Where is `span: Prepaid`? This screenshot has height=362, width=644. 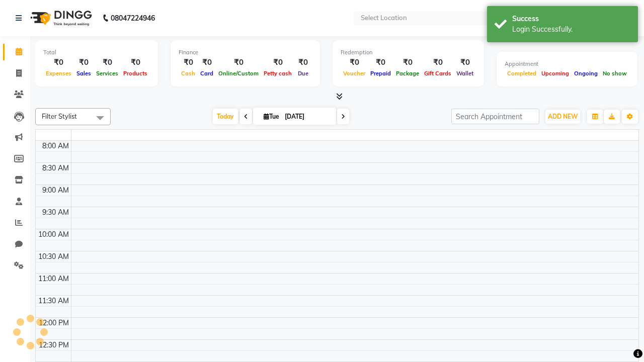 span: Prepaid is located at coordinates (380, 74).